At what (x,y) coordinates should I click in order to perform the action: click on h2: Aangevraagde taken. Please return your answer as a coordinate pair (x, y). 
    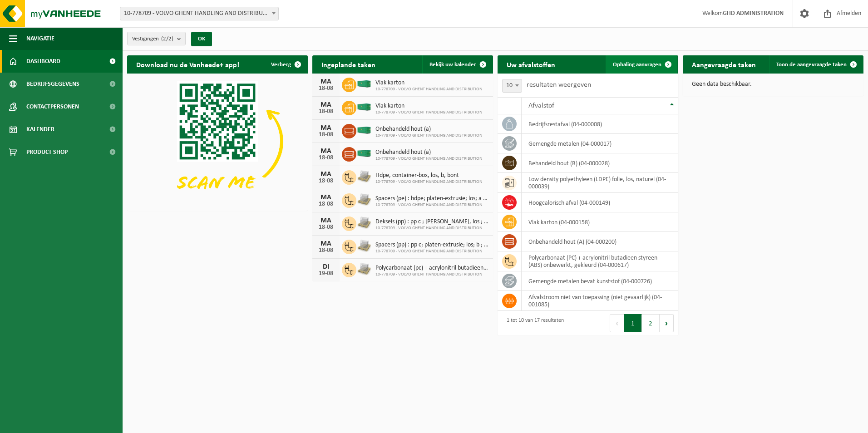
    Looking at the image, I should click on (724, 64).